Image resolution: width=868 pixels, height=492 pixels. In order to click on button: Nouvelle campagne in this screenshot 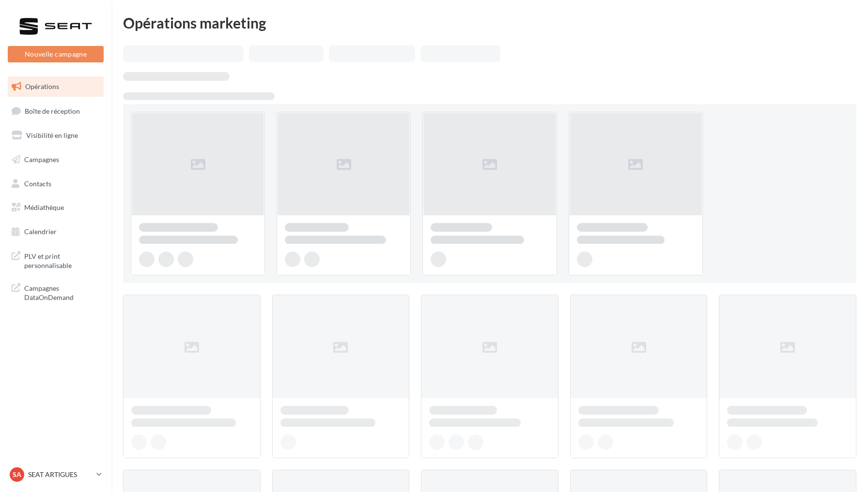, I will do `click(55, 54)`.